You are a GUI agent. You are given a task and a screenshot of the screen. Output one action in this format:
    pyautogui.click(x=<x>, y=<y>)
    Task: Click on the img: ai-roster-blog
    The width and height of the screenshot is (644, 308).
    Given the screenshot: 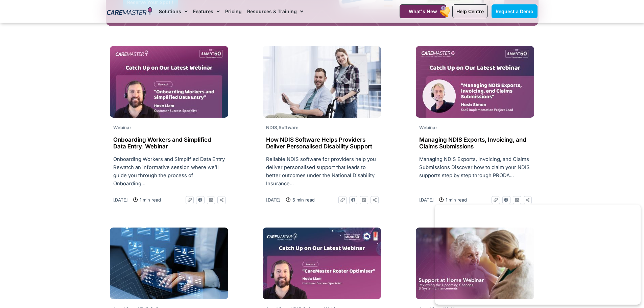 What is the action you would take?
    pyautogui.click(x=169, y=263)
    